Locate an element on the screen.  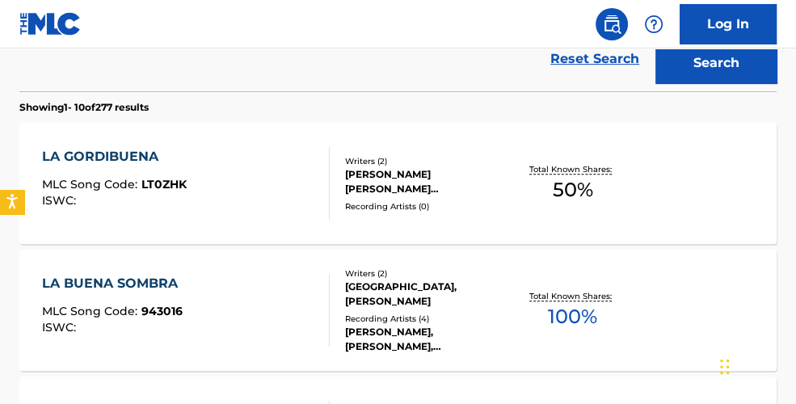
a: Public Search is located at coordinates (612, 24).